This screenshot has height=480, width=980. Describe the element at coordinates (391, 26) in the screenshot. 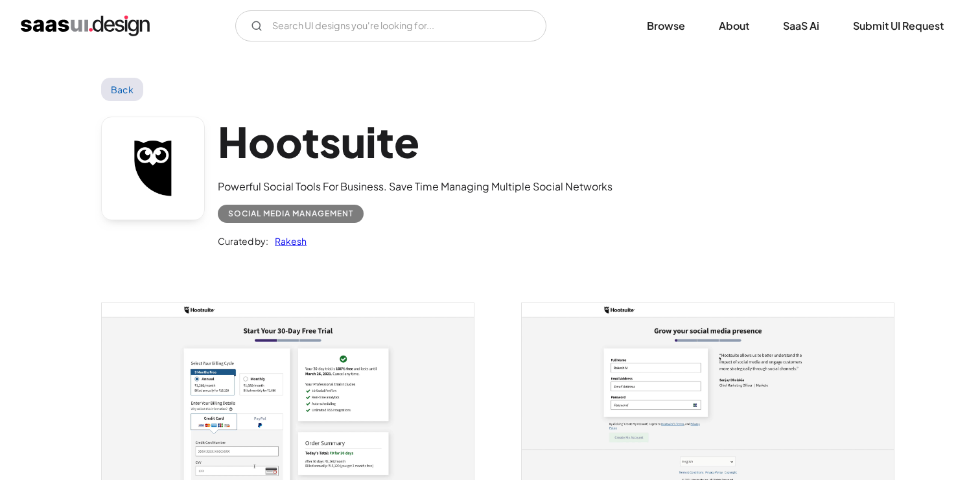

I see `input: Search UI designs you're looking for...` at that location.